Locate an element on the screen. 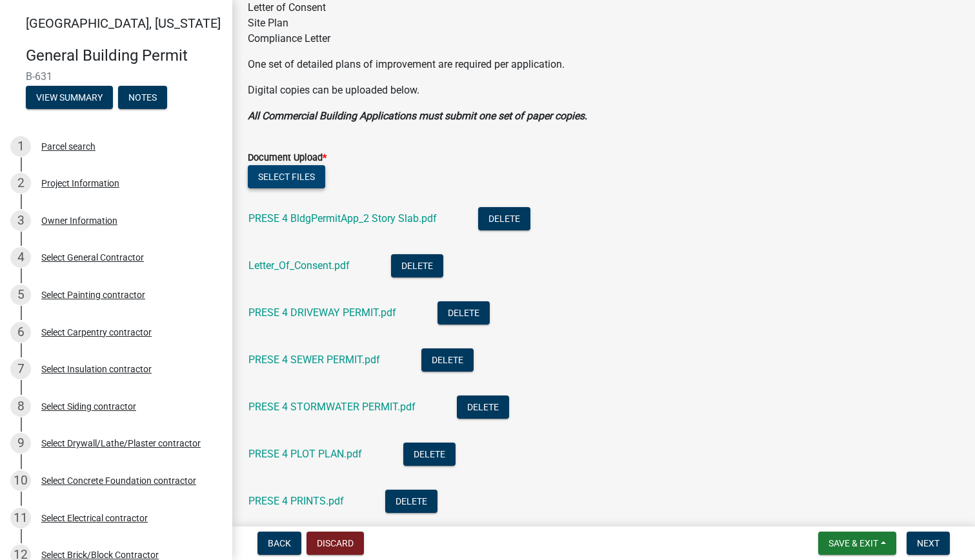 Image resolution: width=975 pixels, height=560 pixels. div: 11 is located at coordinates (21, 518).